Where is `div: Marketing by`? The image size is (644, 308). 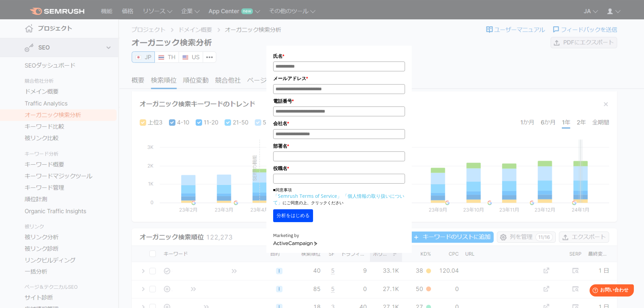 div: Marketing by is located at coordinates (339, 236).